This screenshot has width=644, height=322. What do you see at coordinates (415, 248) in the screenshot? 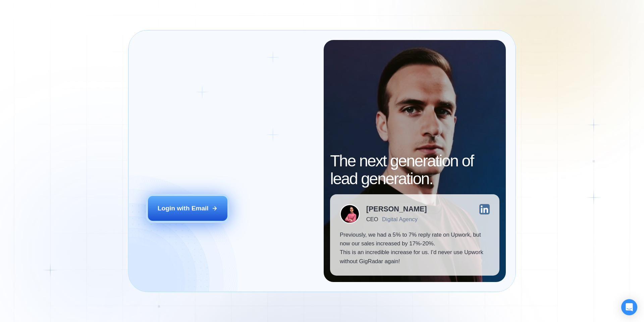
I see `p: Previously, we had a 5% to 7% reply rate on Upwork, but now our sales increased by 17%-20%. This ...` at bounding box center [415, 248].